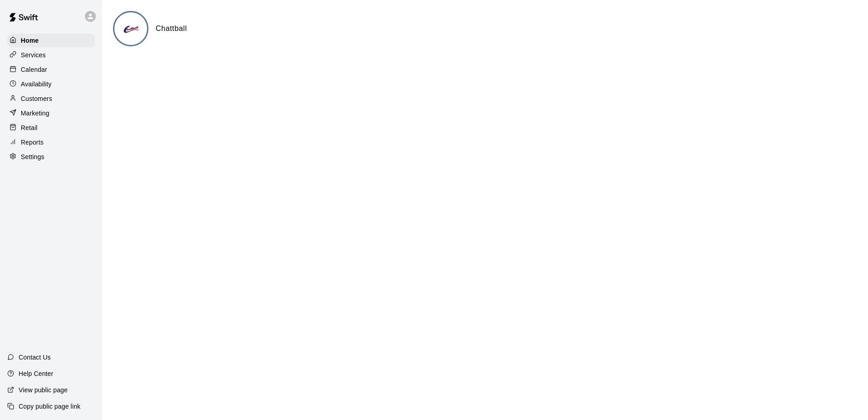 Image resolution: width=868 pixels, height=420 pixels. What do you see at coordinates (131, 29) in the screenshot?
I see `img: Chattball logo` at bounding box center [131, 29].